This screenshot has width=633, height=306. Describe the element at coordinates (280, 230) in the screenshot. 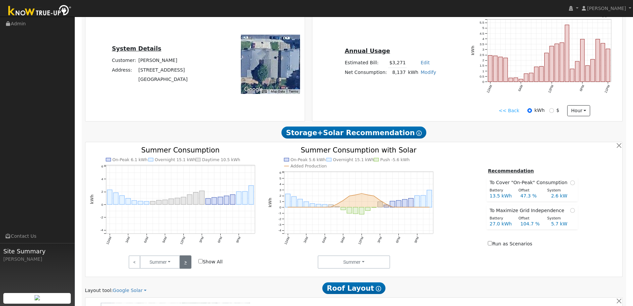

I see `text: -4` at that location.